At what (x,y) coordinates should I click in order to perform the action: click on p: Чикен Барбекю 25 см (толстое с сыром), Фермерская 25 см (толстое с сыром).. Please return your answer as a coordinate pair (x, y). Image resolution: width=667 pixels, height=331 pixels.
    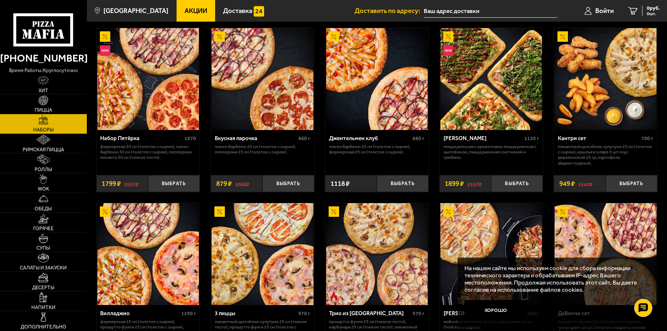
    Looking at the image, I should click on (376, 149).